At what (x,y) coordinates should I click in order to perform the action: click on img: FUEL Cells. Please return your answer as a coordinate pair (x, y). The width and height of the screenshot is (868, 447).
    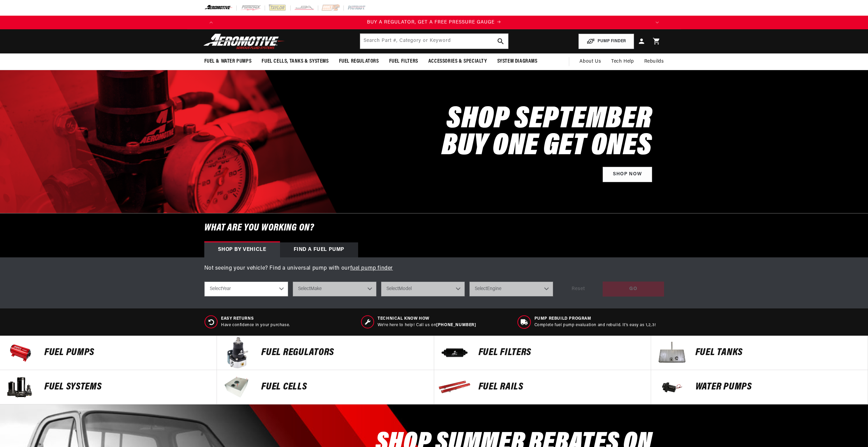
    Looking at the image, I should click on (237, 387).